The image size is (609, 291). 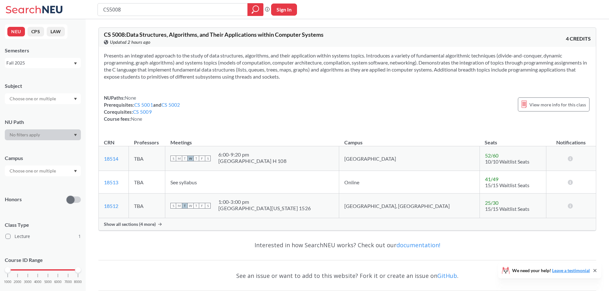 I want to click on div: Fall 2025Dropdown arrow, so click(x=43, y=63).